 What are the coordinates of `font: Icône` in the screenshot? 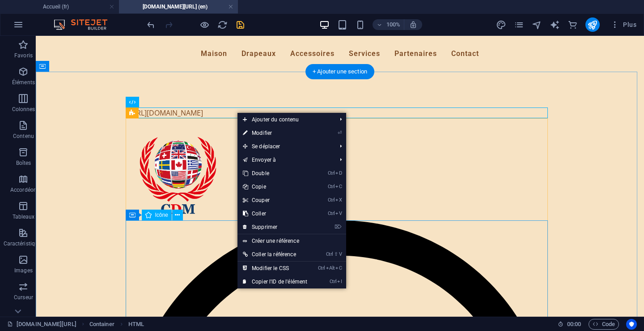 It's located at (161, 215).